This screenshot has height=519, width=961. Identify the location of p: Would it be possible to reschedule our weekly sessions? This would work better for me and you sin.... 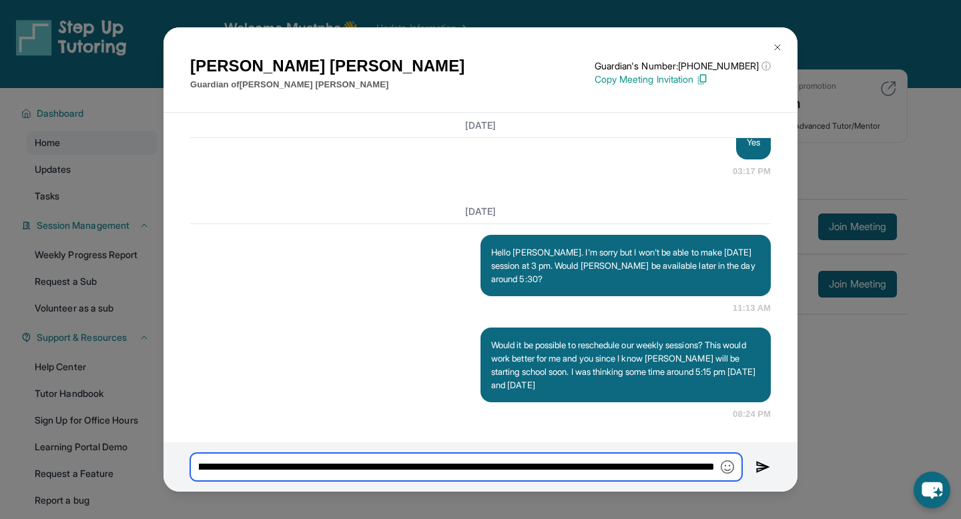
(625, 365).